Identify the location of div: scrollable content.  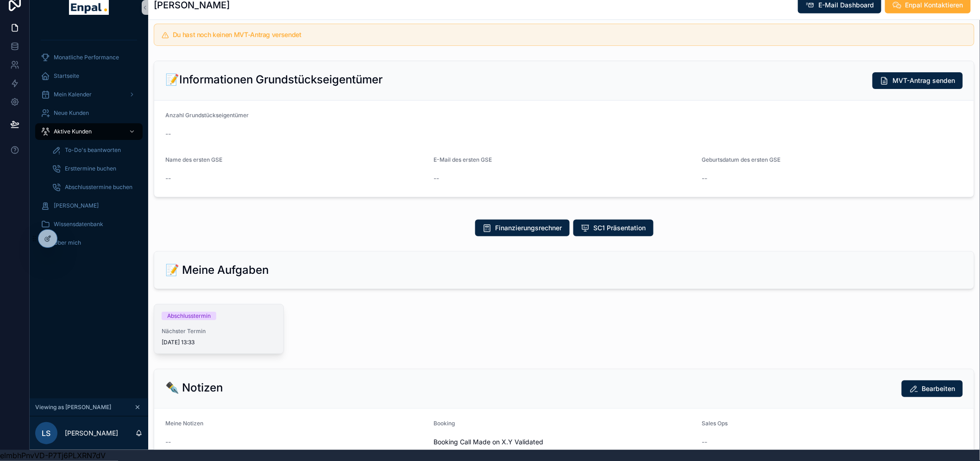
(89, 144).